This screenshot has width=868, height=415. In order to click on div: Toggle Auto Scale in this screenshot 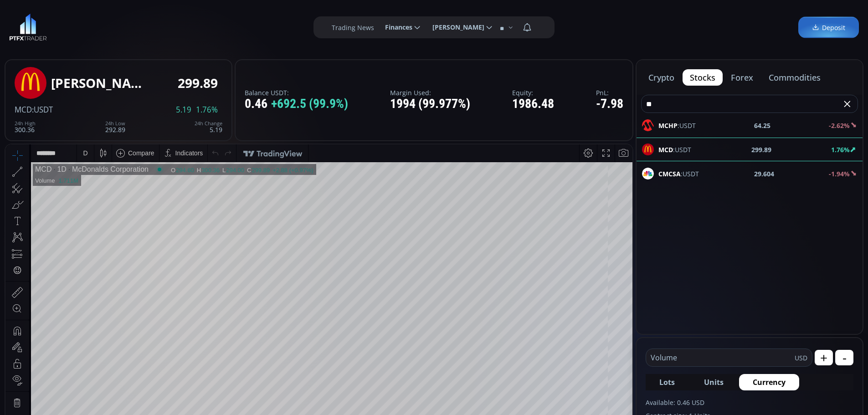, I will do `click(616, 403)`.